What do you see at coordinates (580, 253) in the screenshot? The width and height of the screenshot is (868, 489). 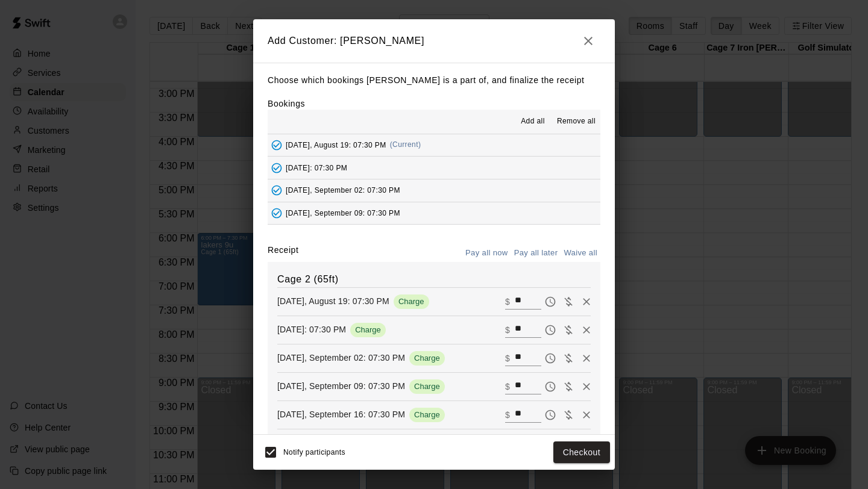 I see `button: Waive all` at bounding box center [580, 253].